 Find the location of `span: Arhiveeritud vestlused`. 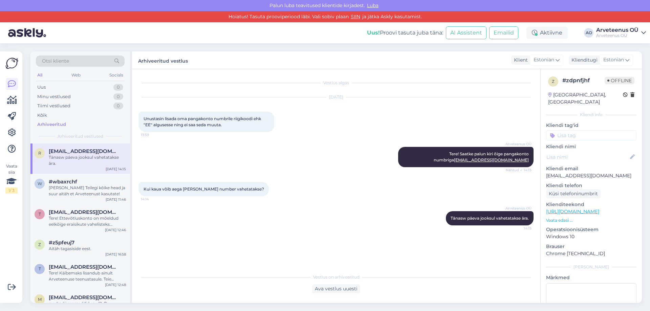

span: Arhiveeritud vestlused is located at coordinates (80, 136).